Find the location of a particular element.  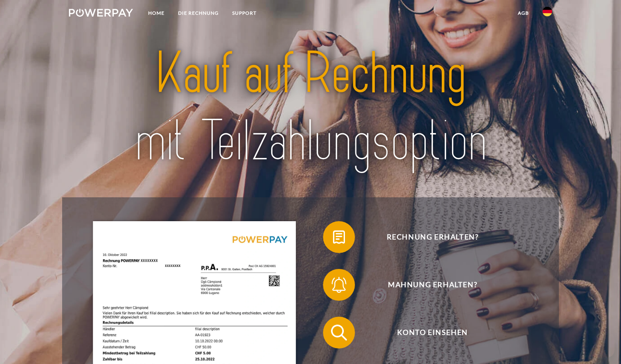

button: Konto einsehen is located at coordinates (427, 333).